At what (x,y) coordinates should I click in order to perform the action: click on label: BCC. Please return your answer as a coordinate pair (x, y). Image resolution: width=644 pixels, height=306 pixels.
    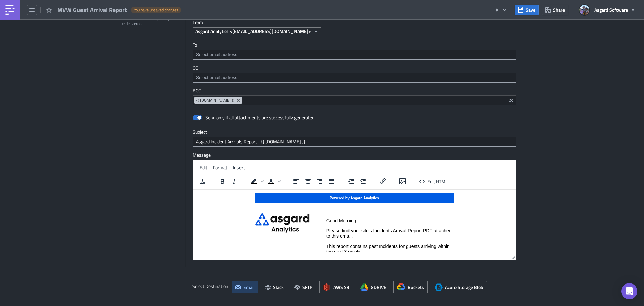
    Looking at the image, I should click on (354, 90).